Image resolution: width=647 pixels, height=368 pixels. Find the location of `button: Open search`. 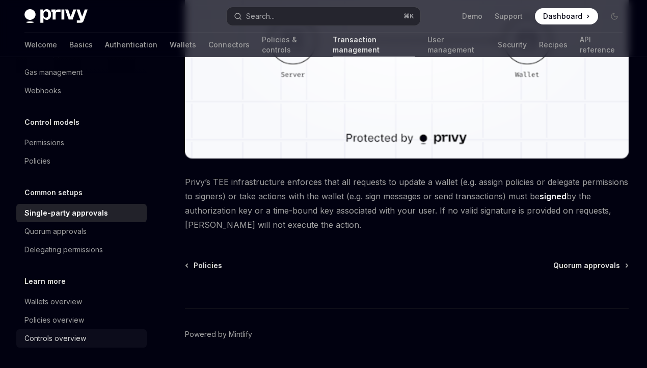

button: Open search is located at coordinates (324, 16).